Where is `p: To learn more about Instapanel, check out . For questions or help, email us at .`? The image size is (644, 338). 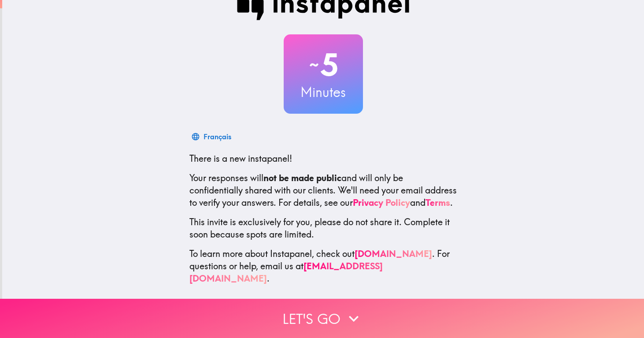
p: To learn more about Instapanel, check out . For questions or help, email us at . is located at coordinates (323, 266).